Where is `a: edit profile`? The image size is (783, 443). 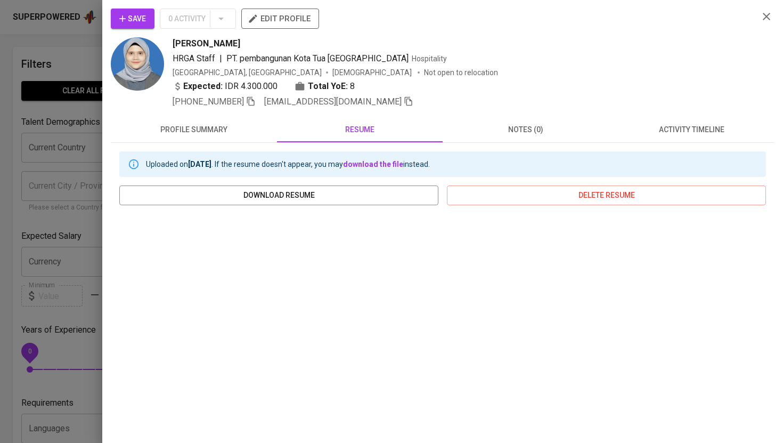
a: edit profile is located at coordinates (280, 18).